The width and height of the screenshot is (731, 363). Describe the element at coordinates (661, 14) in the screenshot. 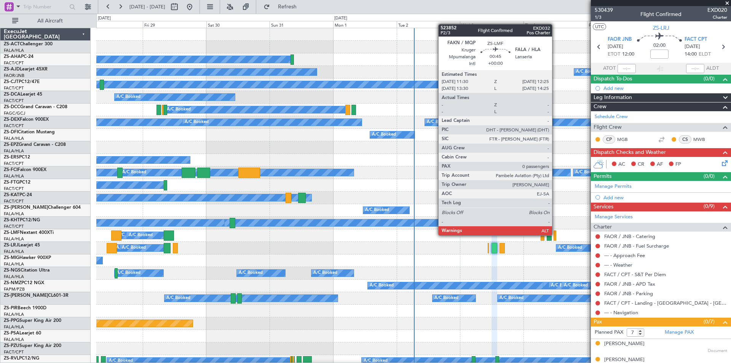

I see `div: Flight Confirmed` at that location.